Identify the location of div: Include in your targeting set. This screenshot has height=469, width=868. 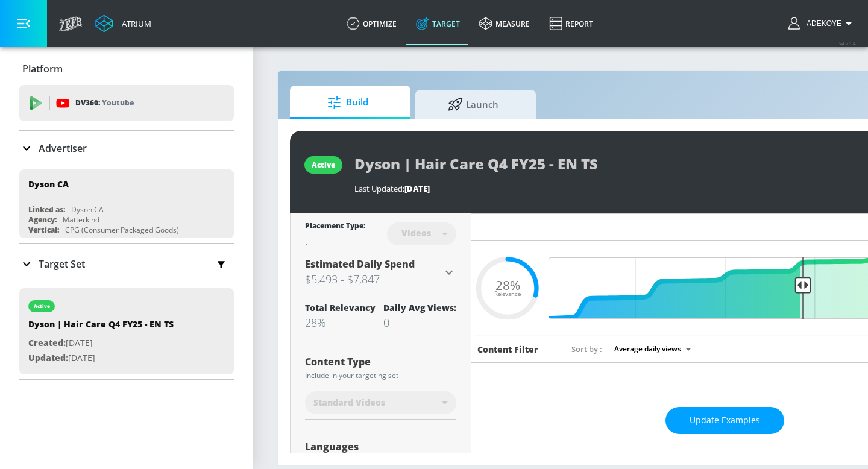
(381, 375).